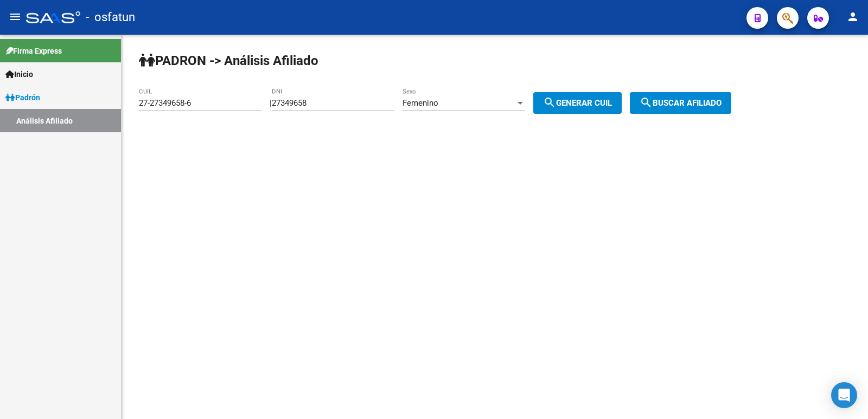 The width and height of the screenshot is (868, 419). Describe the element at coordinates (15, 17) in the screenshot. I see `mat-icon: menu` at that location.